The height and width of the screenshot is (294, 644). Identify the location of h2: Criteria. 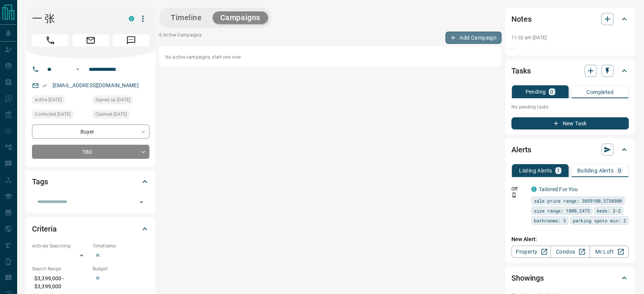
(44, 229).